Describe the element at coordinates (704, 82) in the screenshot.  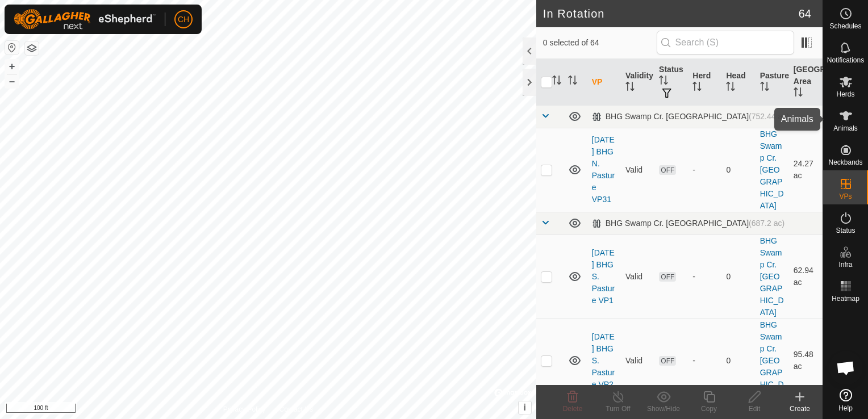
I see `th: Herd` at that location.